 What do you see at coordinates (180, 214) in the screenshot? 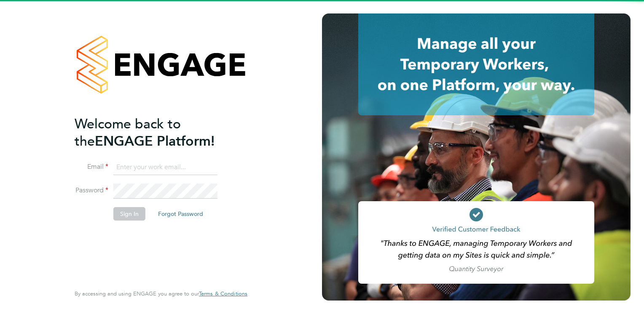
I see `button: Forgot Password` at bounding box center [180, 214].